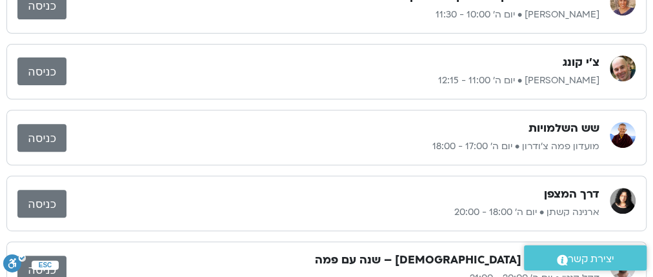 The height and width of the screenshot is (277, 653). What do you see at coordinates (333, 212) in the screenshot?
I see `p: ארנינה קשתן • יום ה׳ 18:00 - 20:00` at bounding box center [333, 212].